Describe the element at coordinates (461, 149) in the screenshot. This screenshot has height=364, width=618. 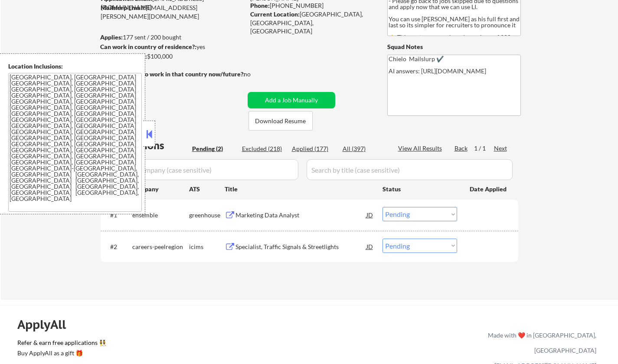
I see `div: Back` at that location.